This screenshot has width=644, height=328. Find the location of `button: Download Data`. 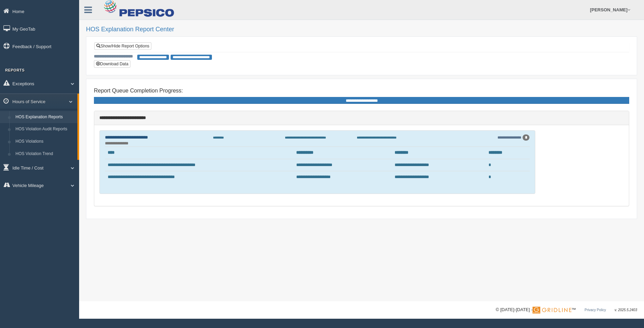

button: Download Data is located at coordinates (112, 64).